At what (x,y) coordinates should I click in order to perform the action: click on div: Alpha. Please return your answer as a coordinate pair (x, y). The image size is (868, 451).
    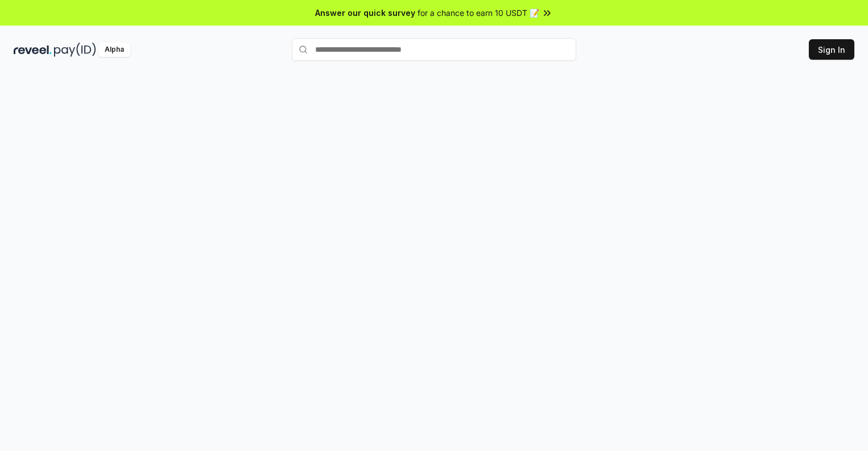
    Looking at the image, I should click on (114, 49).